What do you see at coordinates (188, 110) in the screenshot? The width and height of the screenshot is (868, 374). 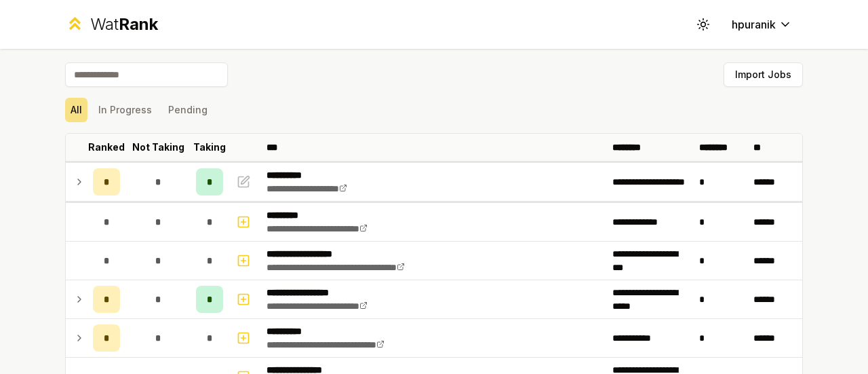 I see `button: Pending` at bounding box center [188, 110].